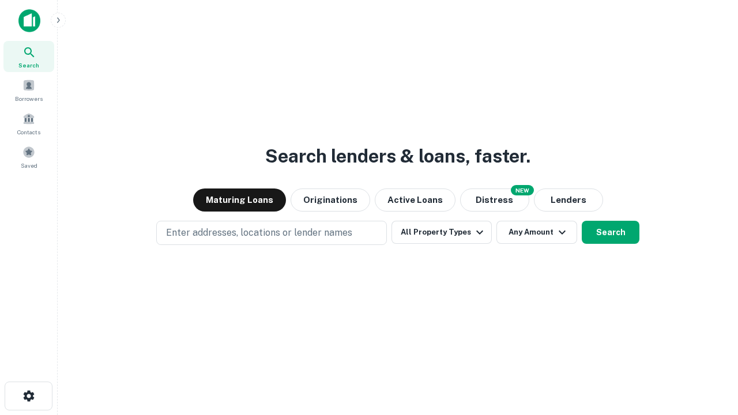  What do you see at coordinates (29, 57) in the screenshot?
I see `a: Search` at bounding box center [29, 57].